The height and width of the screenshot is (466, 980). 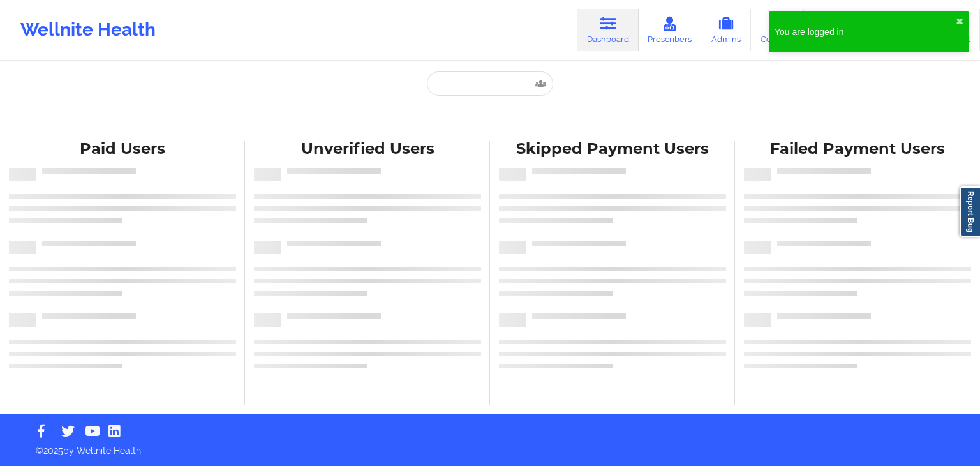 What do you see at coordinates (777, 30) in the screenshot?
I see `a: Coaches` at bounding box center [777, 30].